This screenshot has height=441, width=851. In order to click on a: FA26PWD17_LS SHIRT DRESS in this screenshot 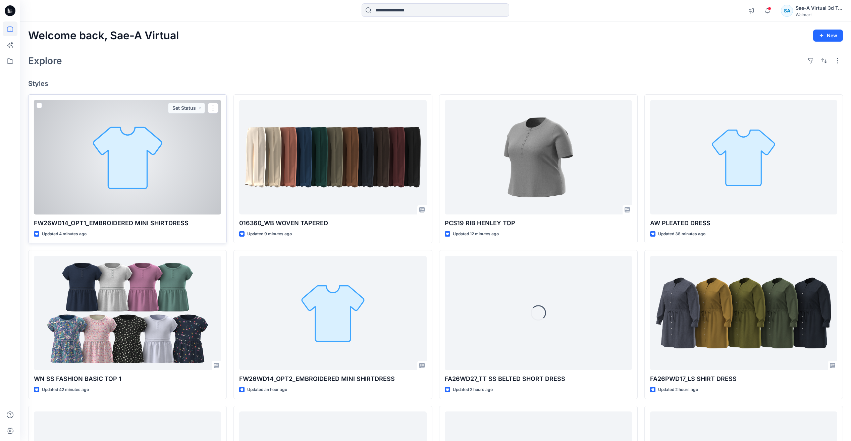, I will do `click(744, 313)`.